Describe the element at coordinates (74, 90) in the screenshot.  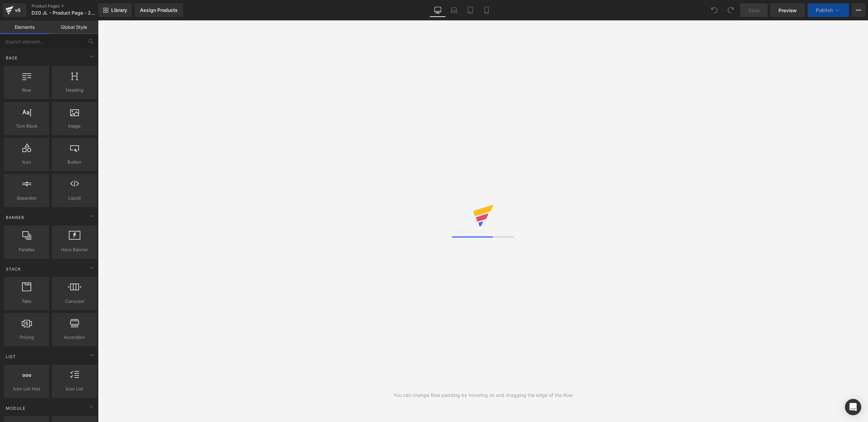
I see `span: Heading` at that location.